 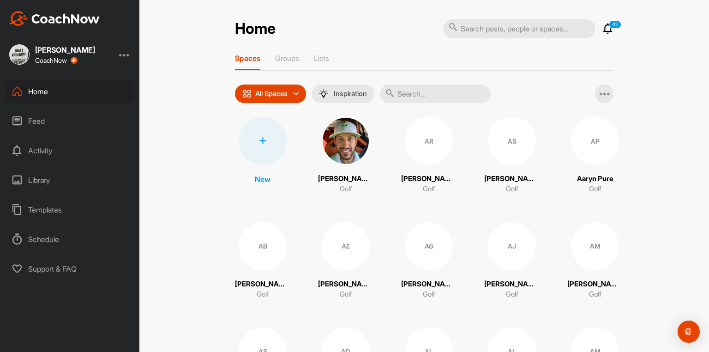 What do you see at coordinates (595, 179) in the screenshot?
I see `p: Aaryn Pure` at bounding box center [595, 179].